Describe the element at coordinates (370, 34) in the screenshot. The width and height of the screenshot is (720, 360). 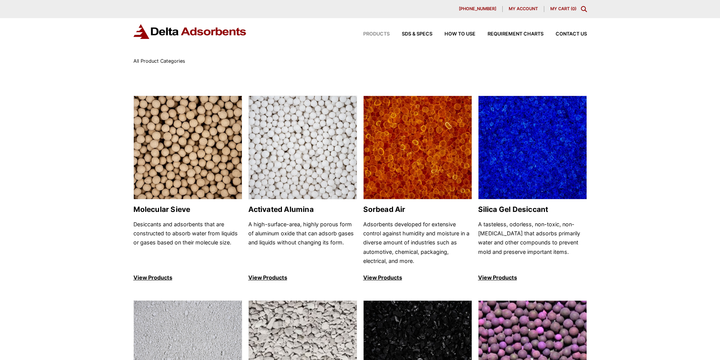
I see `a: Products` at that location.